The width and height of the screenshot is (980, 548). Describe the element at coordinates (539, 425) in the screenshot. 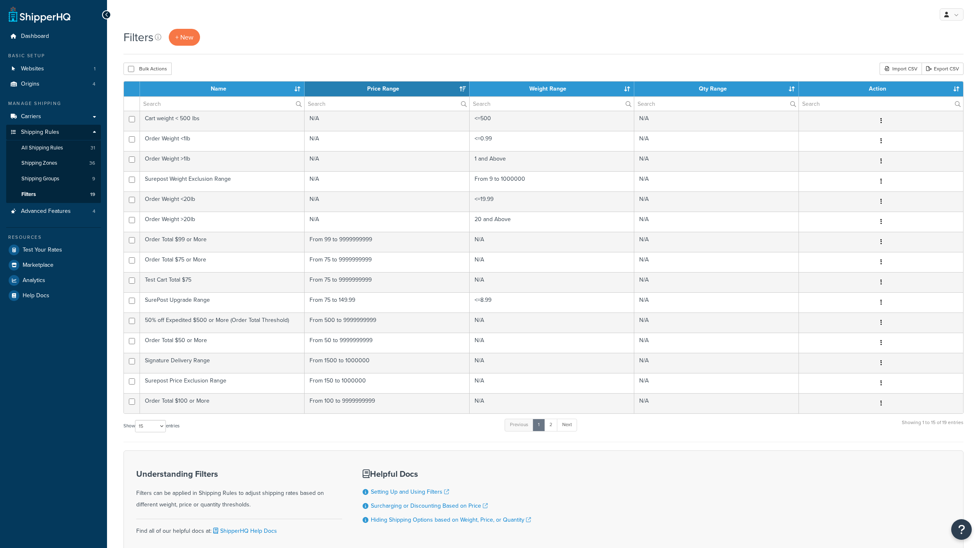

I see `a: 1` at that location.